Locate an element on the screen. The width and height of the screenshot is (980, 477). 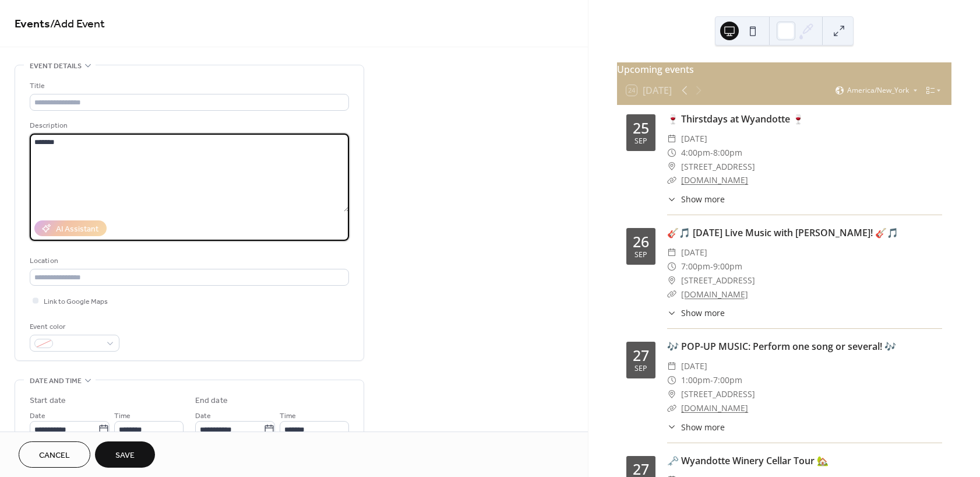
a: 🎶 POP-UP MUSIC: Perform one song or several! 🎶 is located at coordinates (781, 346).